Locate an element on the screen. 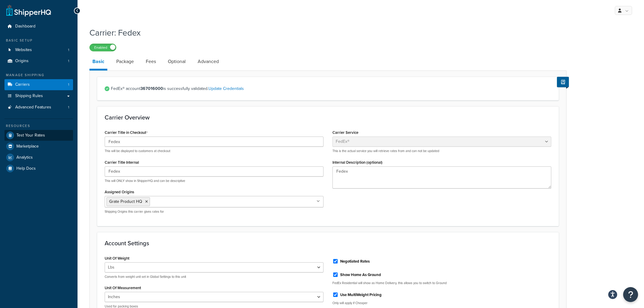 This screenshot has width=644, height=308. span: Test Your Rates is located at coordinates (30, 136).